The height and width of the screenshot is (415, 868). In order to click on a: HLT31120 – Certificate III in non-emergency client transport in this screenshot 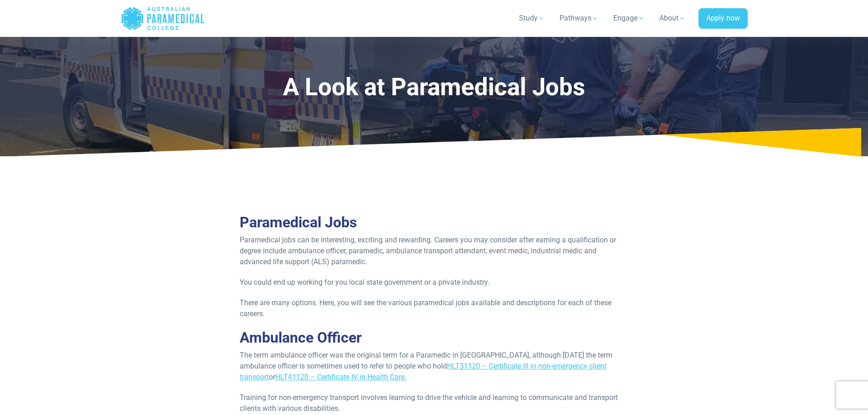, I will do `click(423, 371)`.